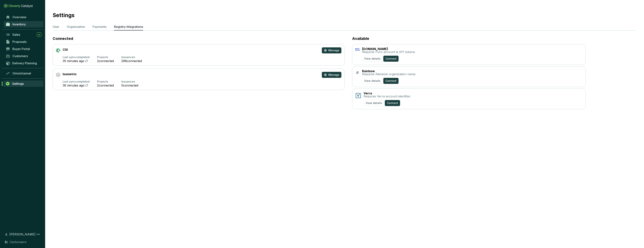 The width and height of the screenshot is (644, 248). I want to click on a: Inventory, so click(23, 24).